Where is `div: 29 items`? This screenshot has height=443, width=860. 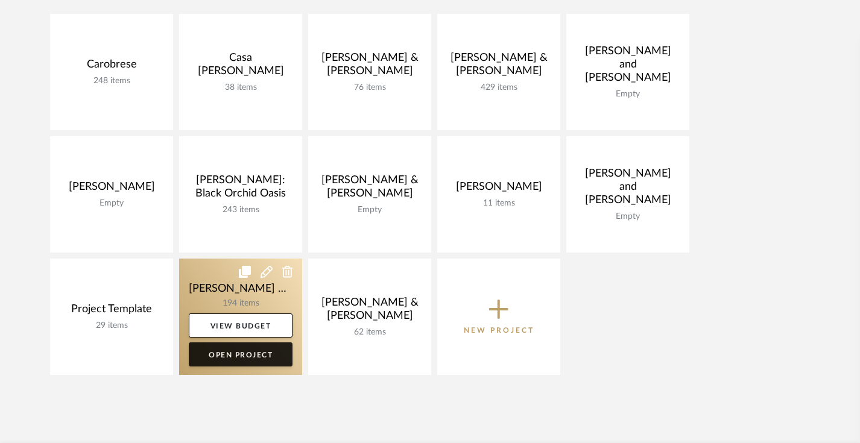 div: 29 items is located at coordinates (112, 326).